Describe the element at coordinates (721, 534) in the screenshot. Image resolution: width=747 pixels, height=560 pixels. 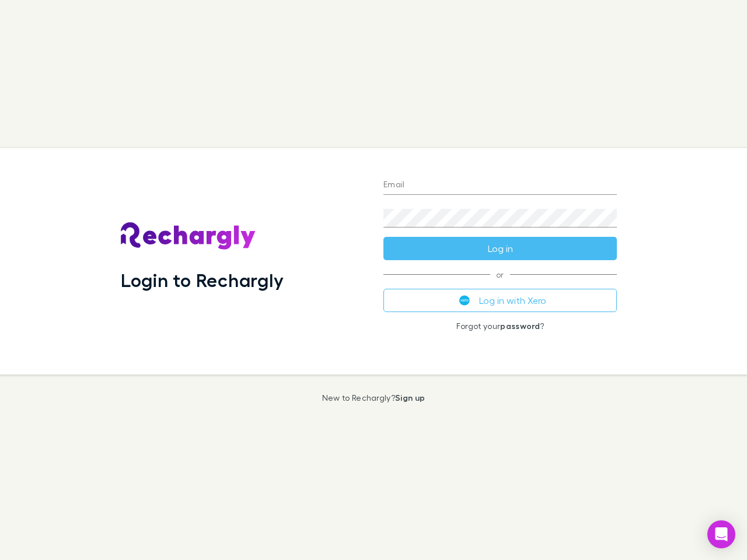
I see `div: Open Intercom Messenger` at that location.